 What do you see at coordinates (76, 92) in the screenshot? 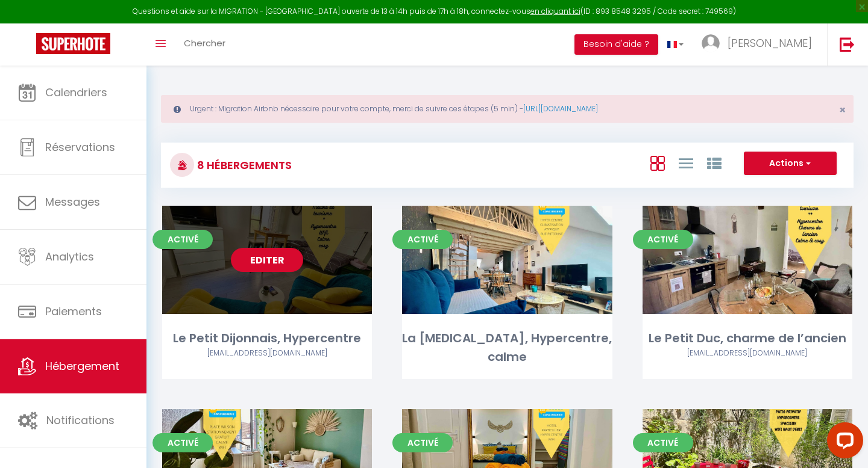
I see `span: Calendriers` at bounding box center [76, 92].